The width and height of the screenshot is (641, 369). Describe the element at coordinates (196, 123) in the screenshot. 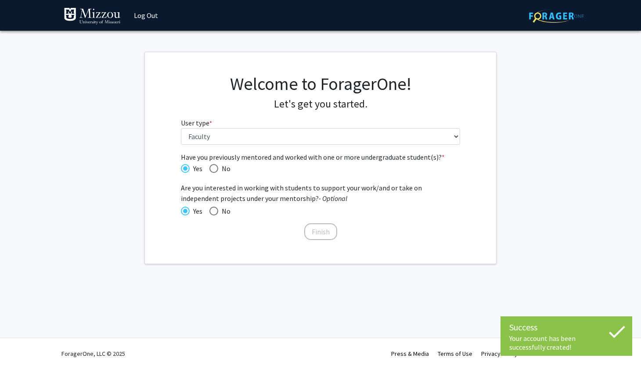

I see `label: User type` at that location.